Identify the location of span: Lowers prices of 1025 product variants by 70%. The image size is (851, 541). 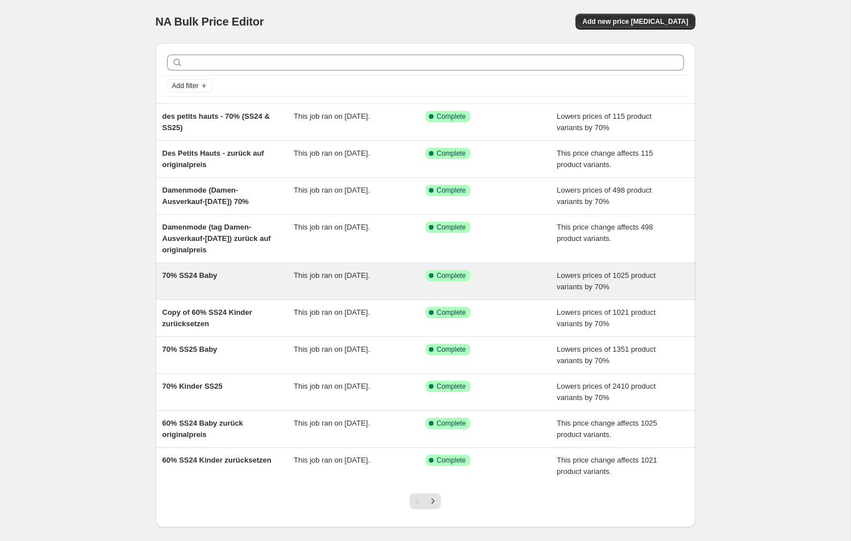
(606, 281).